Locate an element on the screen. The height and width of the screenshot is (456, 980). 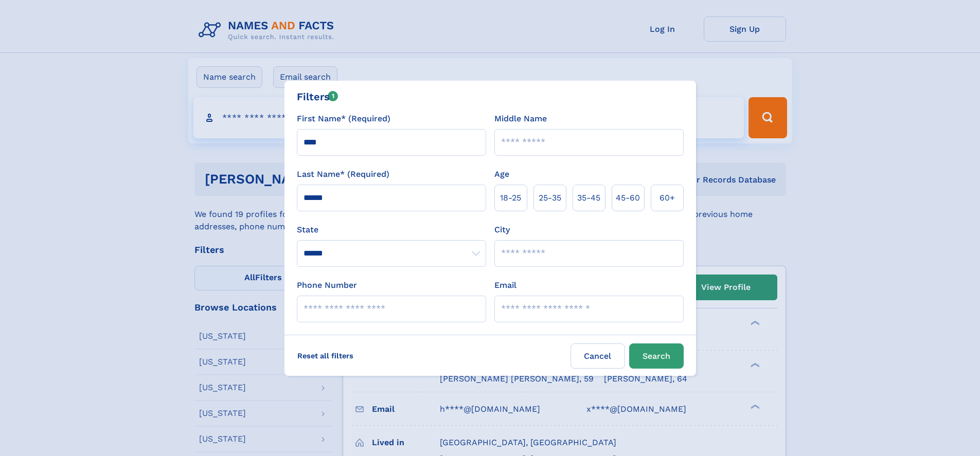
button: Search is located at coordinates (656, 356).